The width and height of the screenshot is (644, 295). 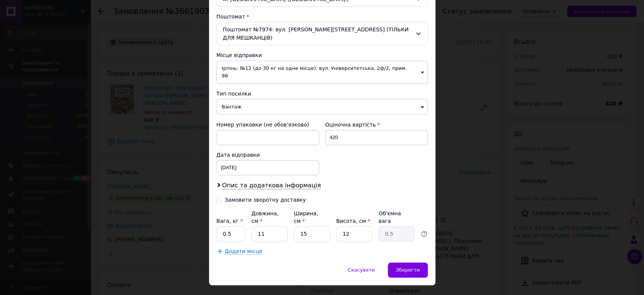 I want to click on div: Номер упаковки (не обов'язково), so click(x=268, y=125).